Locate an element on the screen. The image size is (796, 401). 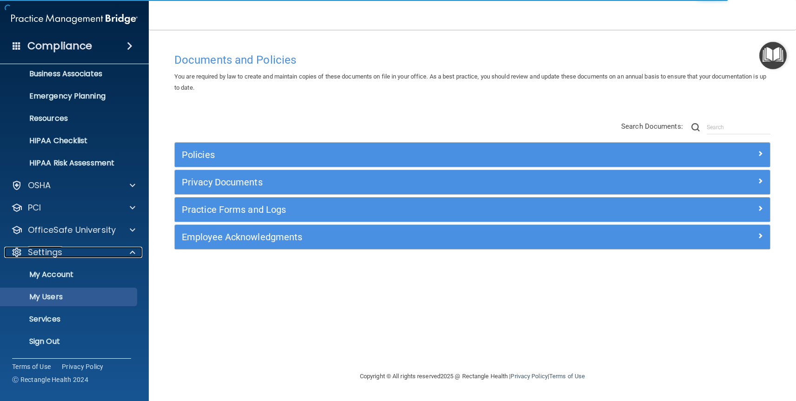
a: Settings is located at coordinates (73, 252).